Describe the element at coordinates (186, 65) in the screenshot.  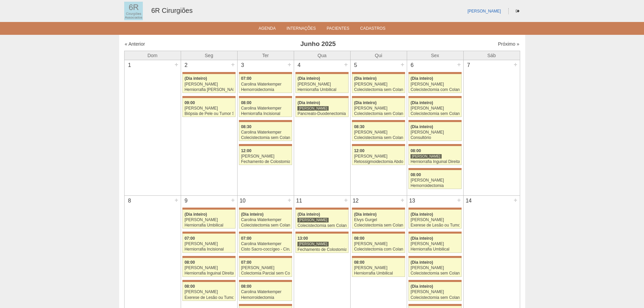
I see `div: 2` at that location.